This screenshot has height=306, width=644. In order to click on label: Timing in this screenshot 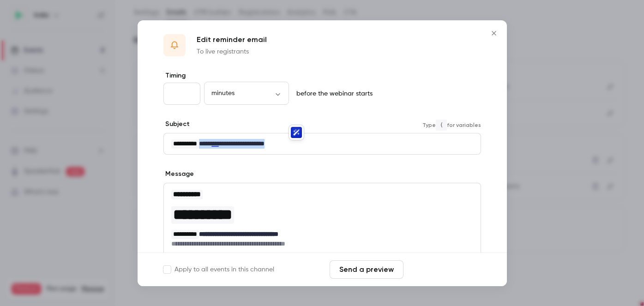, I will do `click(322, 75)`.